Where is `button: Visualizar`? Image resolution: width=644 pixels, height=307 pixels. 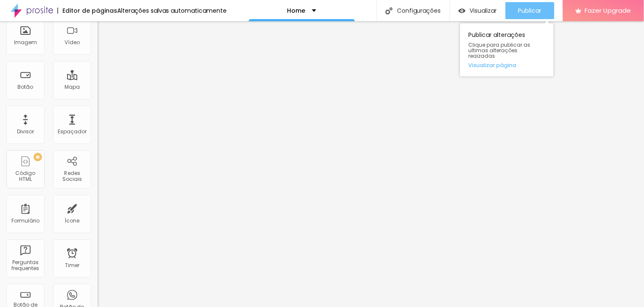 button: Visualizar is located at coordinates (478, 11).